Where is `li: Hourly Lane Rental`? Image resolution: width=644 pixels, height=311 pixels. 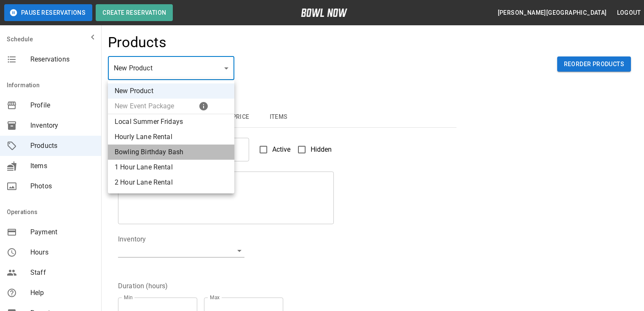
li: Hourly Lane Rental is located at coordinates (171, 137).